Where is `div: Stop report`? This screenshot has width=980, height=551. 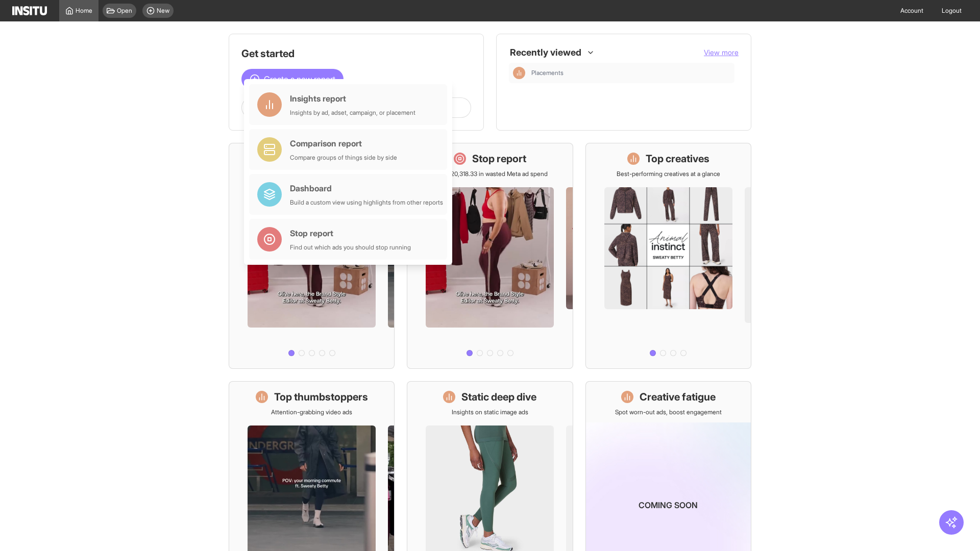 div: Stop report is located at coordinates (350, 233).